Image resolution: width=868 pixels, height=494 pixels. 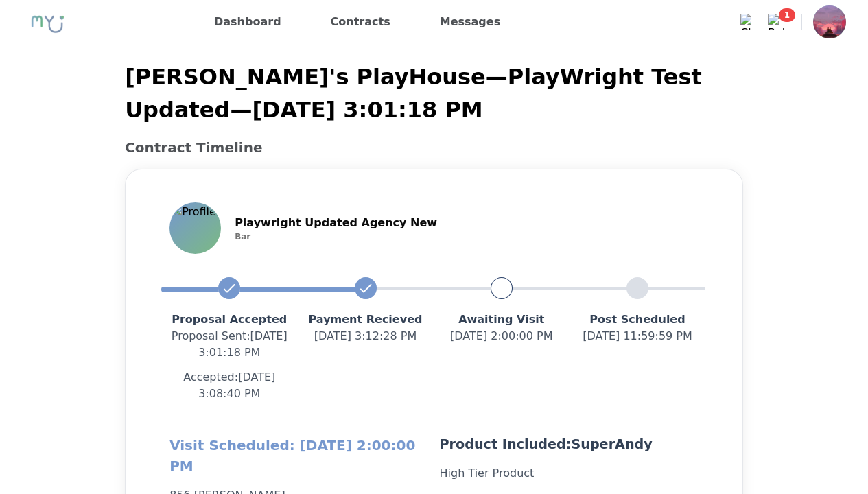 What do you see at coordinates (788, 15) in the screenshot?
I see `span: 1` at bounding box center [788, 15].